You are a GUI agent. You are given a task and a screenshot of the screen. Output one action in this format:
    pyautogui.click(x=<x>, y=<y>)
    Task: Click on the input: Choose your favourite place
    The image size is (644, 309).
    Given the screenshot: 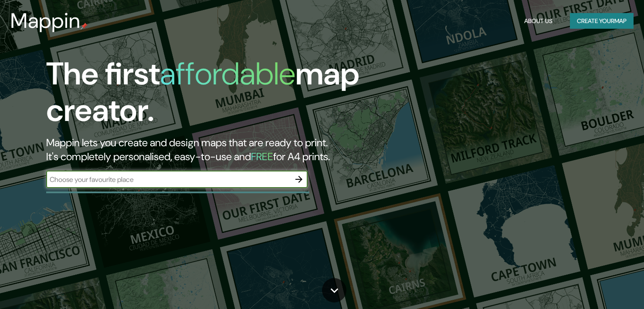 What is the action you would take?
    pyautogui.click(x=168, y=180)
    